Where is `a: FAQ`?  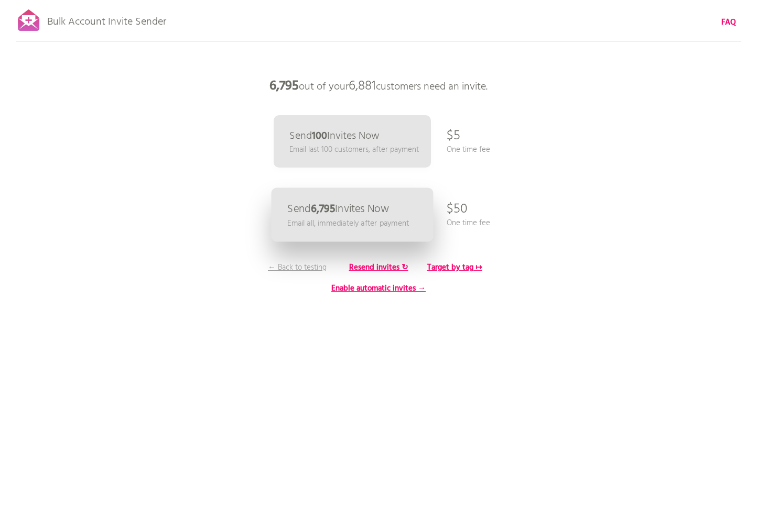 a: FAQ is located at coordinates (729, 23).